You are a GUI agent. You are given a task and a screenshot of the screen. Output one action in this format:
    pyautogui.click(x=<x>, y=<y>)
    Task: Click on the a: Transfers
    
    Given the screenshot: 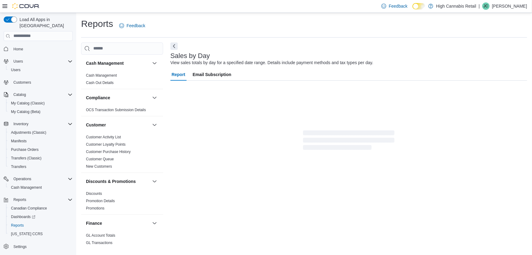 What is the action you would take?
    pyautogui.click(x=19, y=167)
    